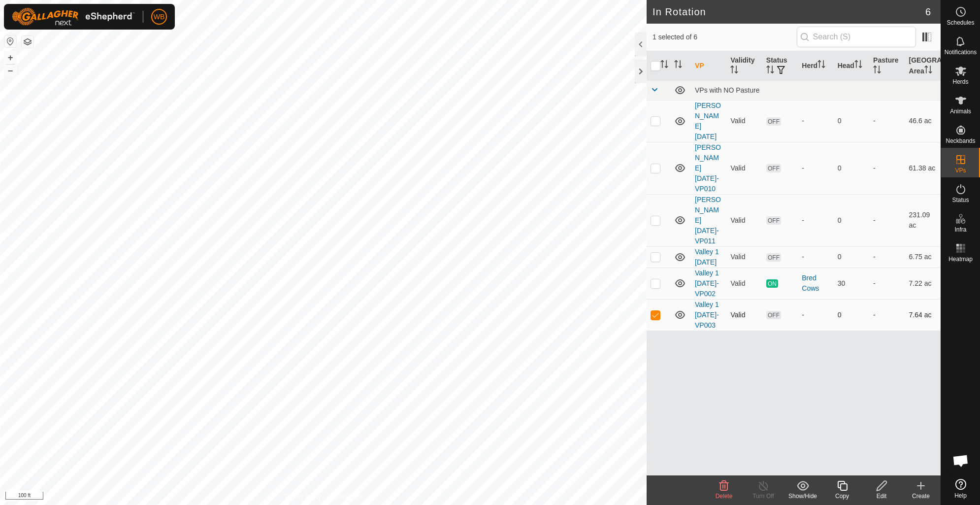 The image size is (980, 505). What do you see at coordinates (923, 315) in the screenshot?
I see `td: 7.64 ac` at bounding box center [923, 315].